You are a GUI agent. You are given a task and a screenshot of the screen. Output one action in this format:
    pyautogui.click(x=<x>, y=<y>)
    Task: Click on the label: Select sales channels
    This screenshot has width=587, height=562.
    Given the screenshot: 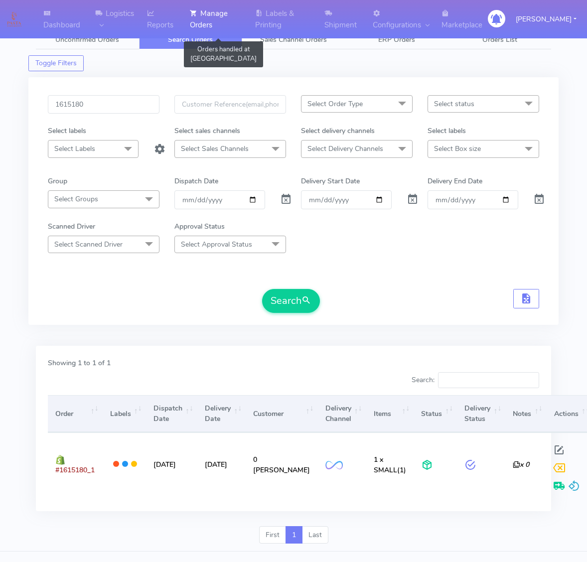 What is the action you would take?
    pyautogui.click(x=207, y=130)
    